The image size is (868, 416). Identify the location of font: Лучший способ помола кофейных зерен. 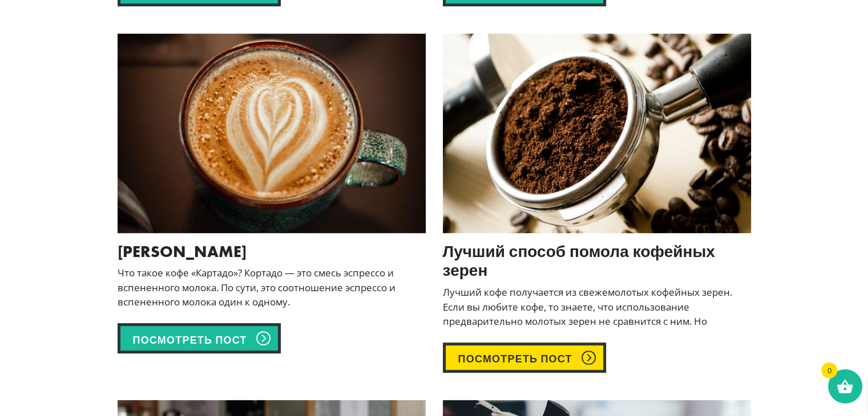
(578, 261).